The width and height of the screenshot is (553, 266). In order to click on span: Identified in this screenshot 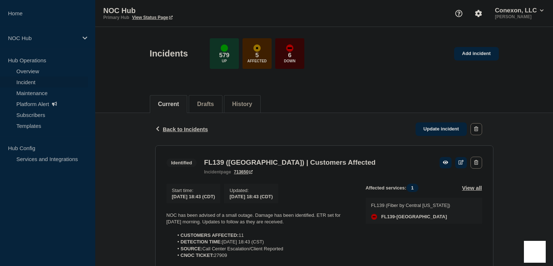, I will do `click(182, 162)`.